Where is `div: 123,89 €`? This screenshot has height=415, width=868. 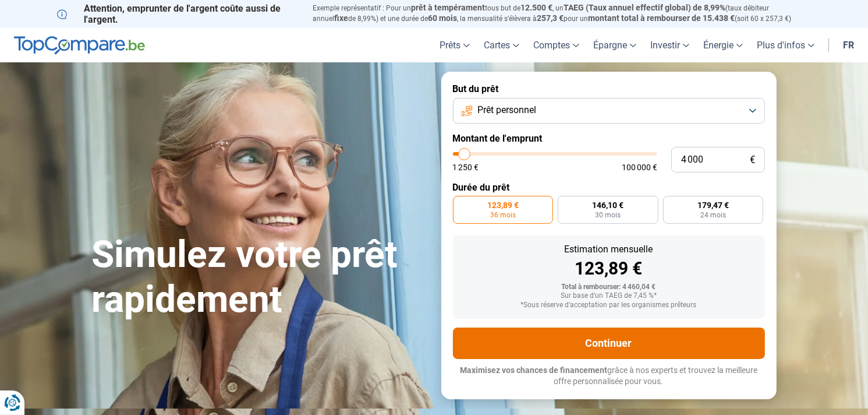
div: 123,89 € is located at coordinates (609, 269).